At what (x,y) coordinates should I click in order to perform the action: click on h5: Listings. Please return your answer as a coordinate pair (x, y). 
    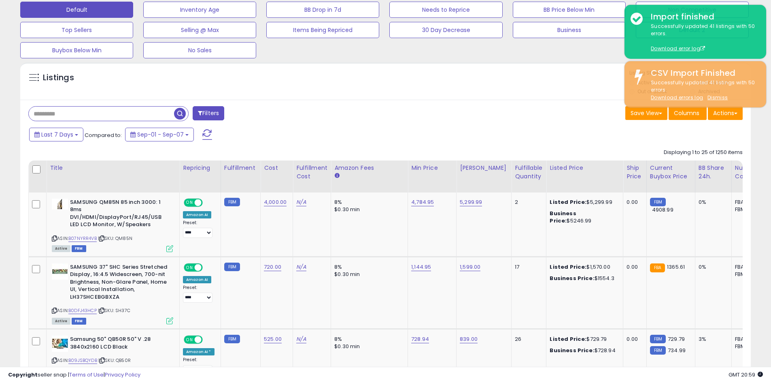
    Looking at the image, I should click on (58, 78).